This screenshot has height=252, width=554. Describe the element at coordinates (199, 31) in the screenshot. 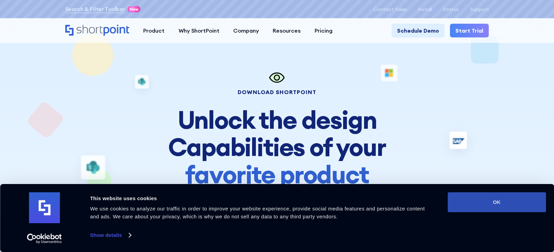

I see `div: Why ShortPoint` at that location.